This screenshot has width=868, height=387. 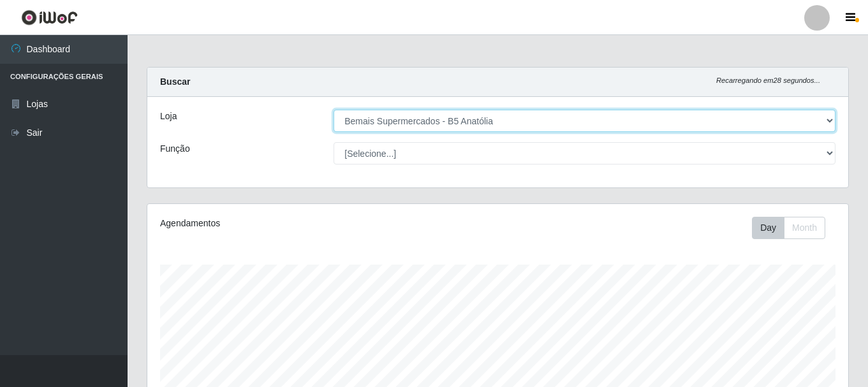 I want to click on button: Day, so click(x=768, y=228).